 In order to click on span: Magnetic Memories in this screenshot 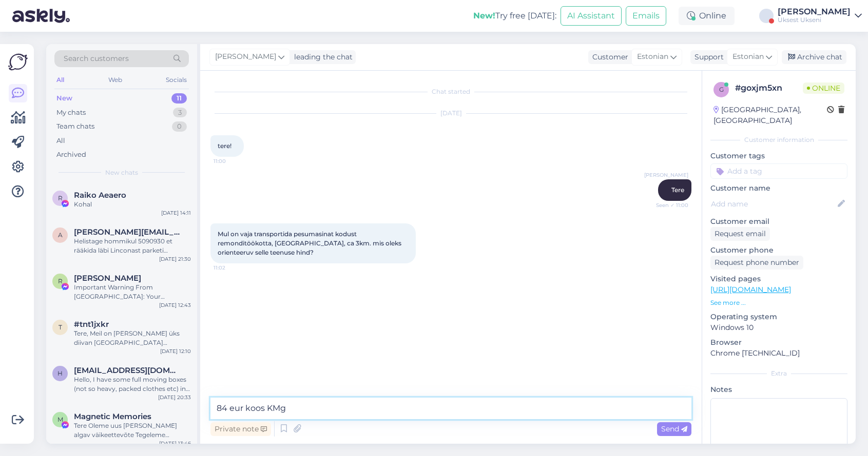, I will do `click(112, 417)`.